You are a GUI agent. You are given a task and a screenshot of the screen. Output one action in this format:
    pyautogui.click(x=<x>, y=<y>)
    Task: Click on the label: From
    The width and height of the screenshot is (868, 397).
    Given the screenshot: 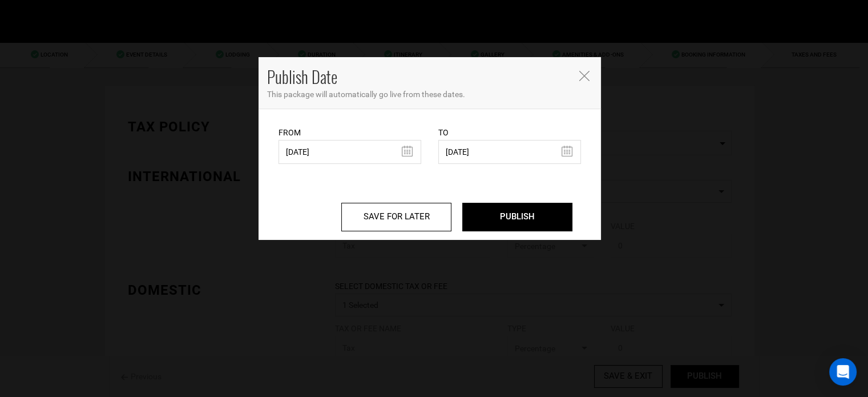 What is the action you would take?
    pyautogui.click(x=290, y=132)
    